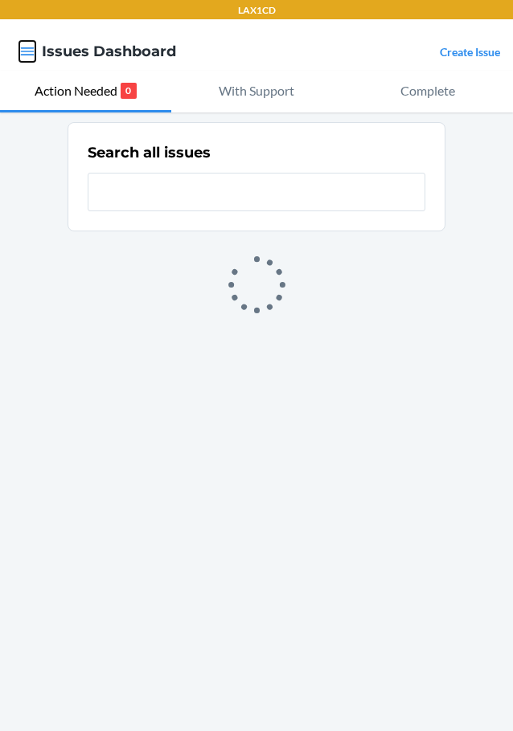  I want to click on h2: Search all issues, so click(149, 153).